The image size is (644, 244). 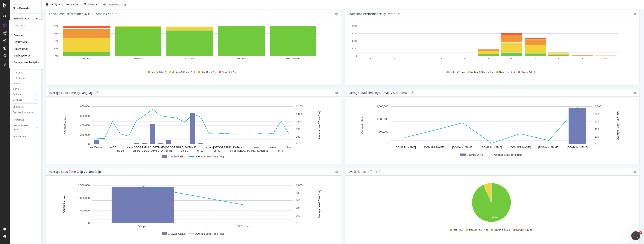 What do you see at coordinates (19, 78) in the screenshot?
I see `div: HTTP Codes` at bounding box center [19, 78].